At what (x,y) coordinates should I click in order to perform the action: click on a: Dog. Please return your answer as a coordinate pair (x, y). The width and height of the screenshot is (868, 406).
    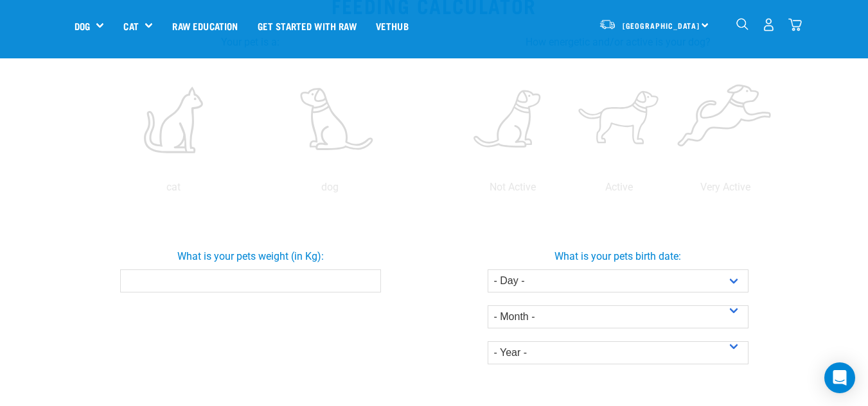
    Looking at the image, I should click on (82, 26).